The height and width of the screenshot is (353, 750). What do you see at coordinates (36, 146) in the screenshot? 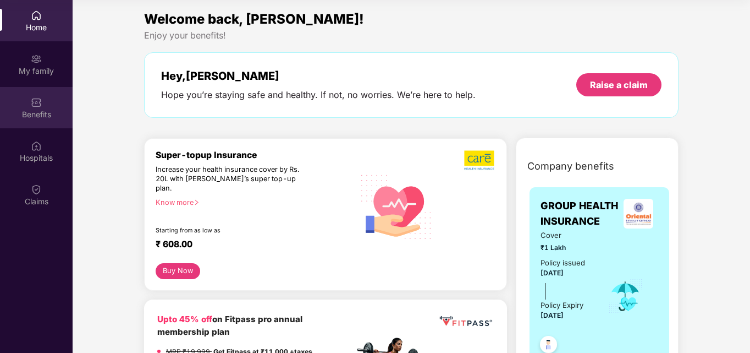
I see `img: svg+xml;base64,PHN2ZyBpZD0iSG9zcGl0YWxzIiB4bWxucz0iaHR0cDovL3d3dy53My5vcmcvMjAwMC9zdmciIHdpZHRoPS...` at bounding box center [36, 146].